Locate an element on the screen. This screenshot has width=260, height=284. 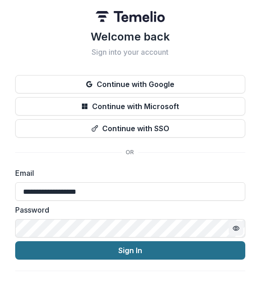
img: Temelio is located at coordinates (130, 17).